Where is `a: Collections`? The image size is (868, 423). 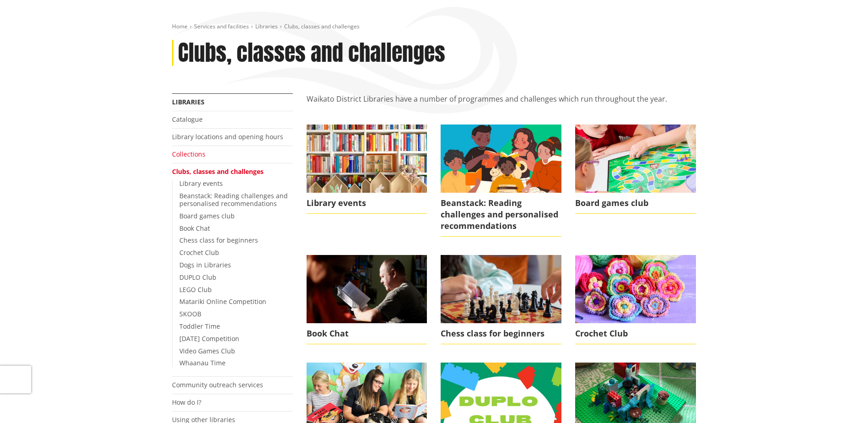 a: Collections is located at coordinates (189, 153).